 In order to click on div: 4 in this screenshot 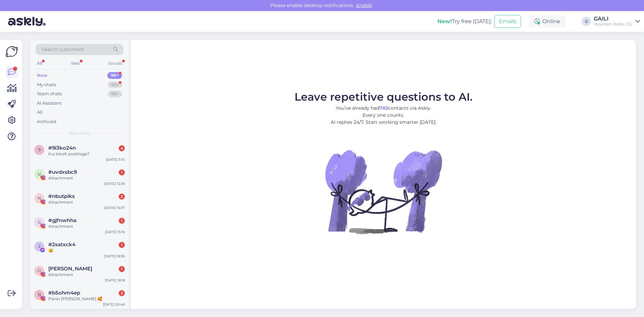, I will do `click(122, 148)`.